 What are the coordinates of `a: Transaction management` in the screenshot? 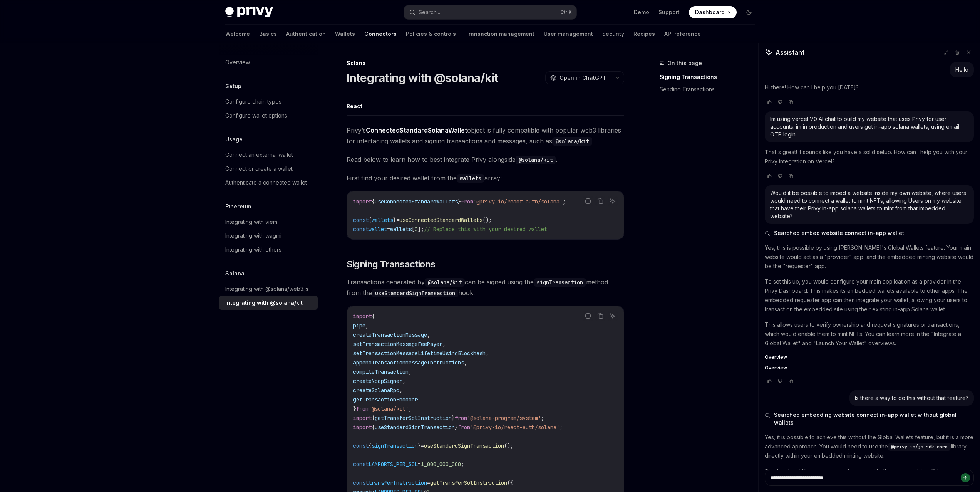 It's located at (500, 34).